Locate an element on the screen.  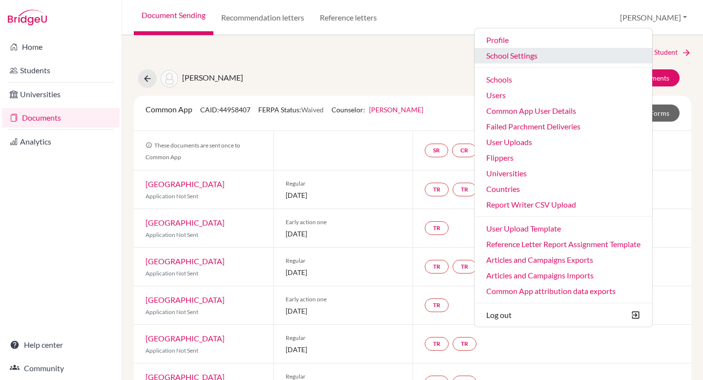
span: These documents are sent once to Common App is located at coordinates (193, 151).